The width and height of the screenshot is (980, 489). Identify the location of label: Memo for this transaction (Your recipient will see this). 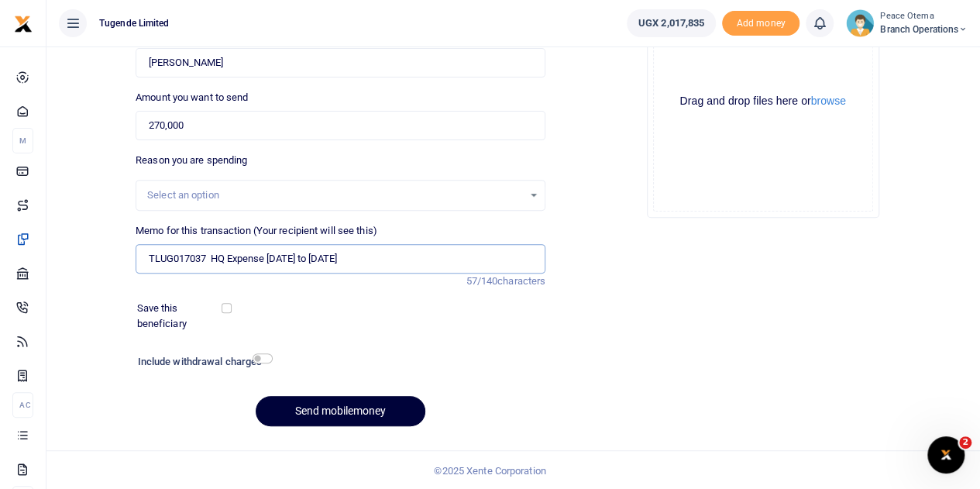
(256, 231).